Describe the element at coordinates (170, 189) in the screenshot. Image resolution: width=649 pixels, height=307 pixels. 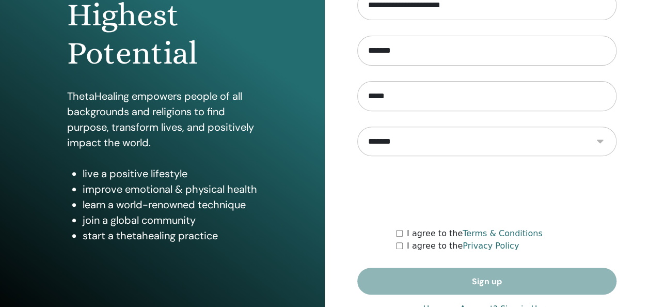
I see `li: improve emotional & physical health` at that location.